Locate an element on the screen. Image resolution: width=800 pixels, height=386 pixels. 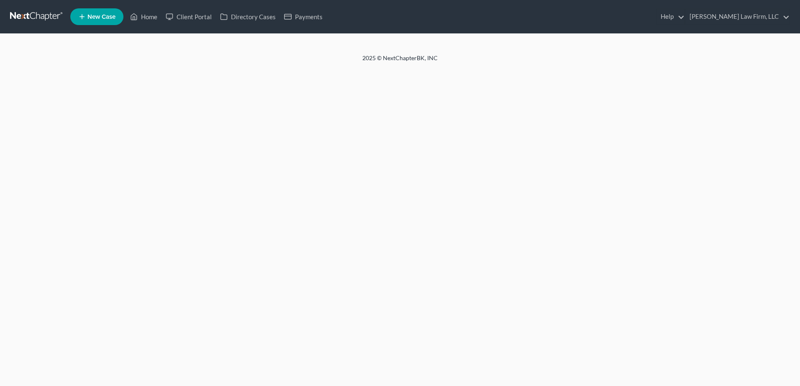
a: Home is located at coordinates (143, 17).